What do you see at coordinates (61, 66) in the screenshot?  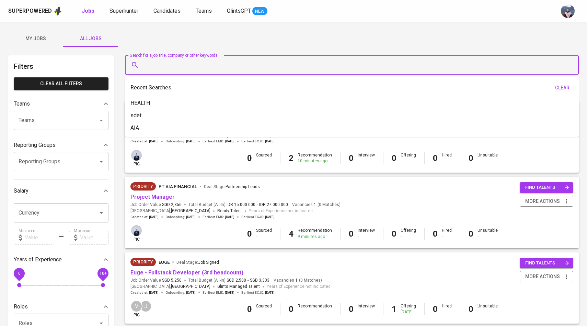 I see `h6: Filters` at bounding box center [61, 66].